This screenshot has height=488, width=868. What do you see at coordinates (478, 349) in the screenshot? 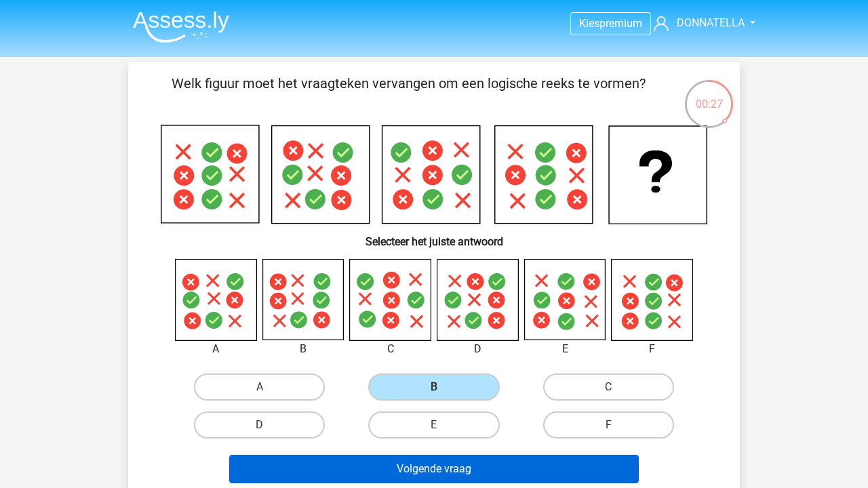
I see `div: D` at bounding box center [478, 349].